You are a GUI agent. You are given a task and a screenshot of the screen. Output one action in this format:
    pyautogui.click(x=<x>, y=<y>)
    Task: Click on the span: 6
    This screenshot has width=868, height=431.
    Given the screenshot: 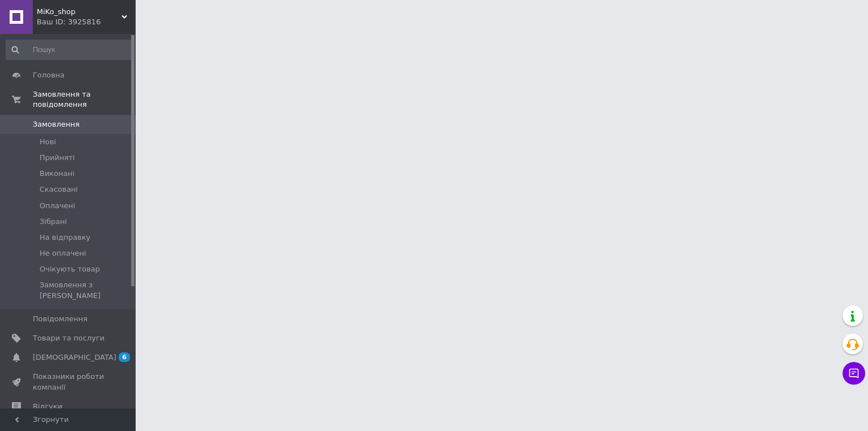 What is the action you would take?
    pyautogui.click(x=124, y=357)
    